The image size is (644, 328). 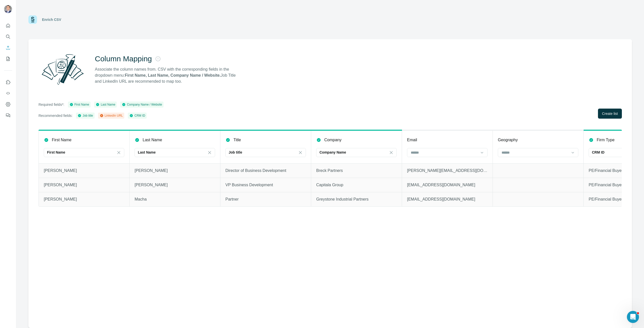 What do you see at coordinates (137, 115) in the screenshot?
I see `div: CRM ID` at bounding box center [137, 115].